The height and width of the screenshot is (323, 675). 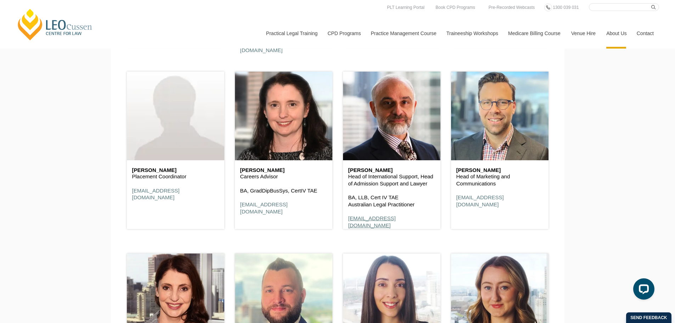 I want to click on p: Careers Advisor, so click(x=283, y=176).